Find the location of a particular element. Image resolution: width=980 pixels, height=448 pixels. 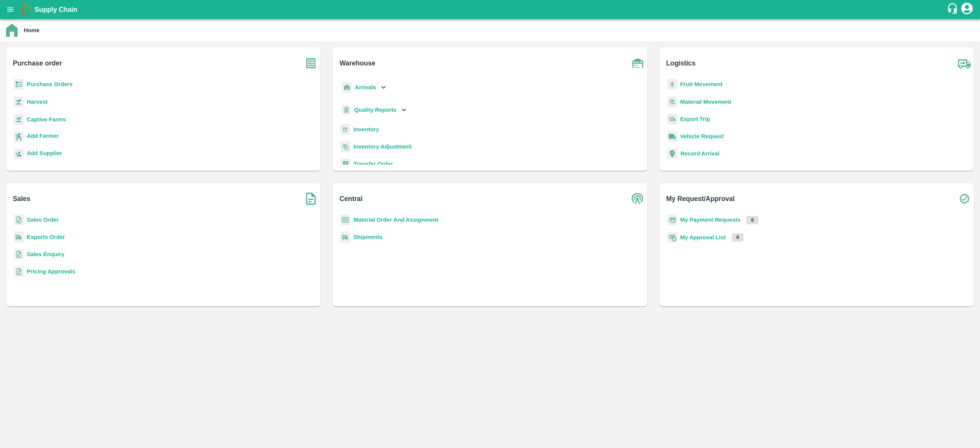

a: Purchase Orders is located at coordinates (49, 84).